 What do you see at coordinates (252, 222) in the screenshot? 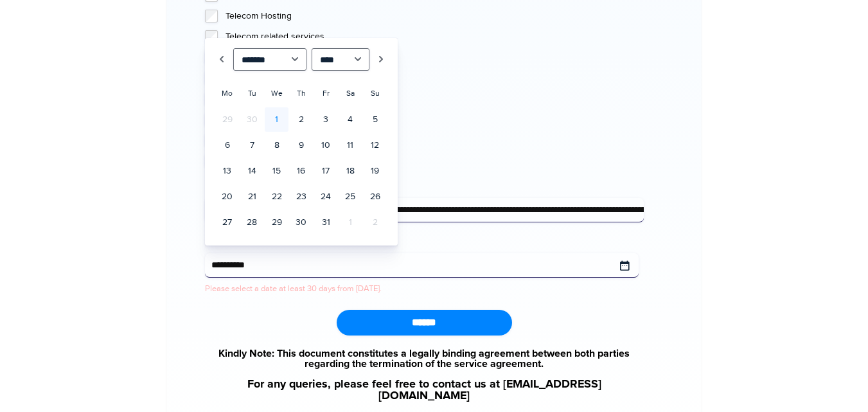
I see `a: 28` at bounding box center [252, 222].